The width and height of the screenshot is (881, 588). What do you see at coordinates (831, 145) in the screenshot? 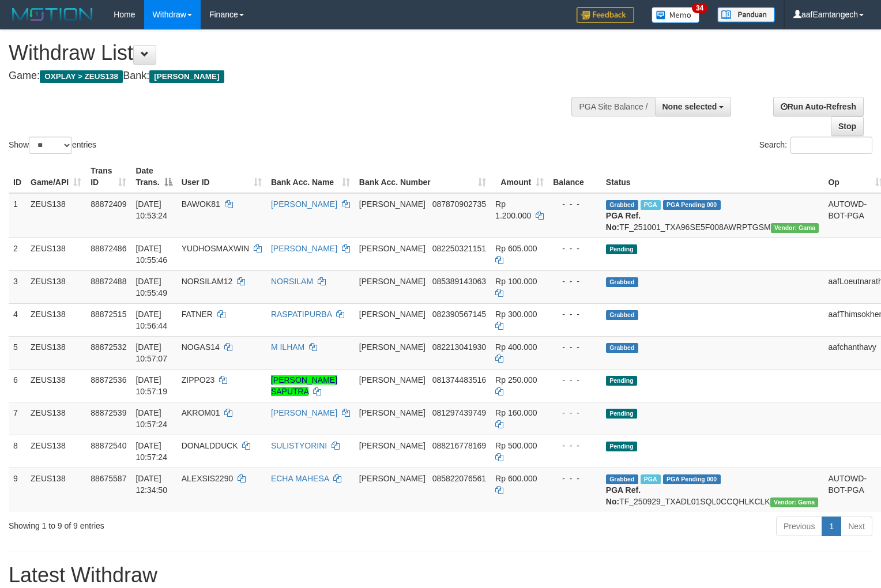
I see `input: Search:` at bounding box center [831, 145].